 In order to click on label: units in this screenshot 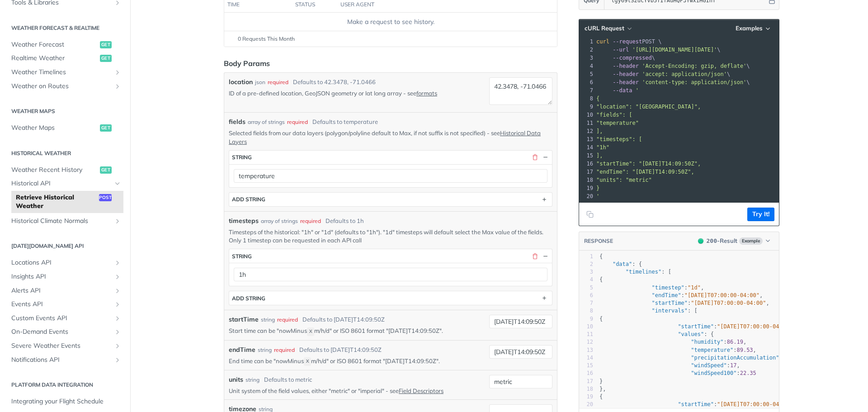, I will do `click(236, 379)`.